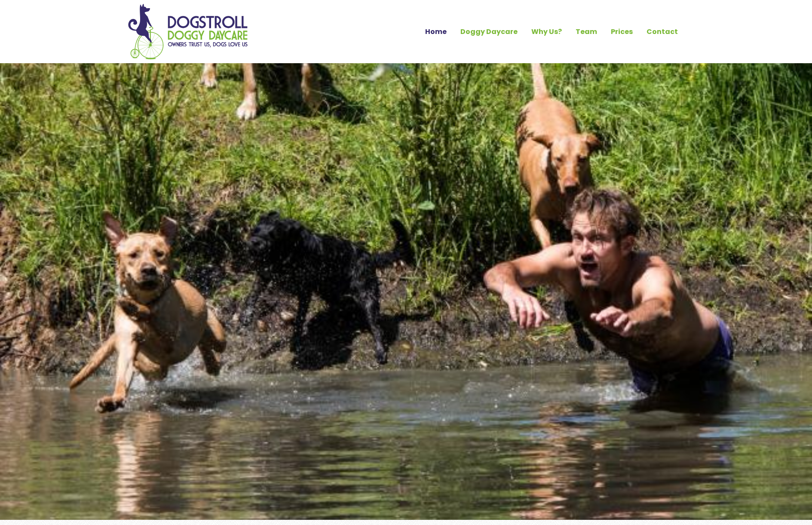  Describe the element at coordinates (188, 31) in the screenshot. I see `img: Home` at that location.